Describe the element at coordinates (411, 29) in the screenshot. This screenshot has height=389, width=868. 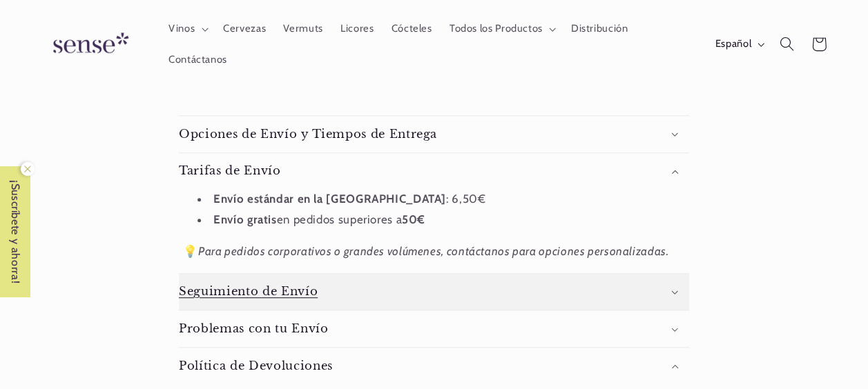
I see `span: Cócteles` at that location.